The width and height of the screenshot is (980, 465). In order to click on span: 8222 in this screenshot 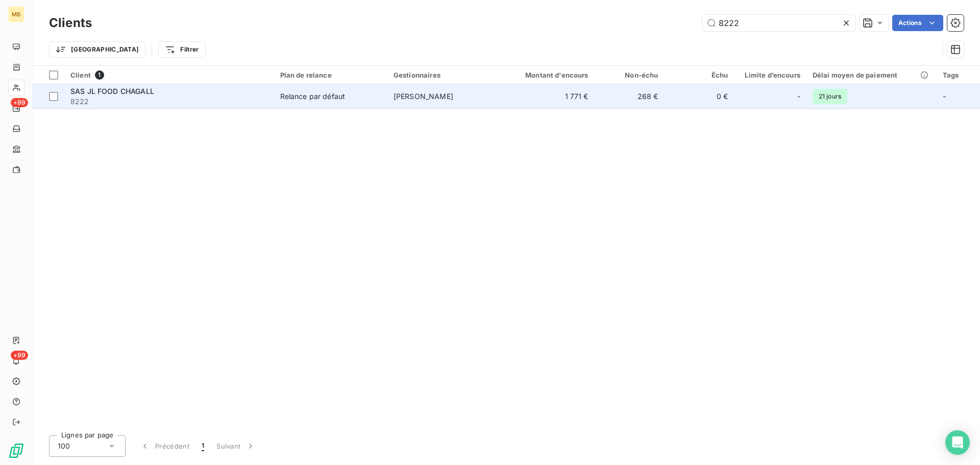, I will do `click(169, 101)`.